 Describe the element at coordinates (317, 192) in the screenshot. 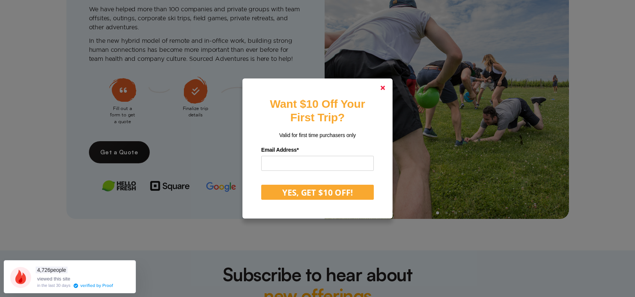

I see `button: YES, GET $10 OFF!` at that location.